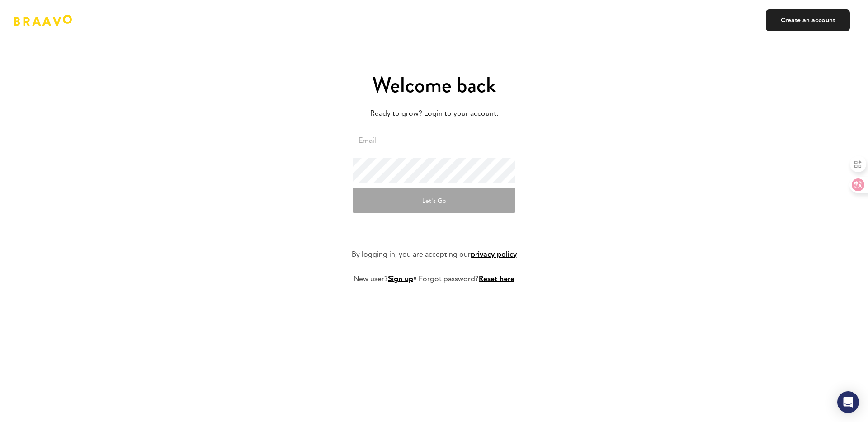 The height and width of the screenshot is (422, 868). What do you see at coordinates (434, 140) in the screenshot?
I see `input: Email` at bounding box center [434, 140].